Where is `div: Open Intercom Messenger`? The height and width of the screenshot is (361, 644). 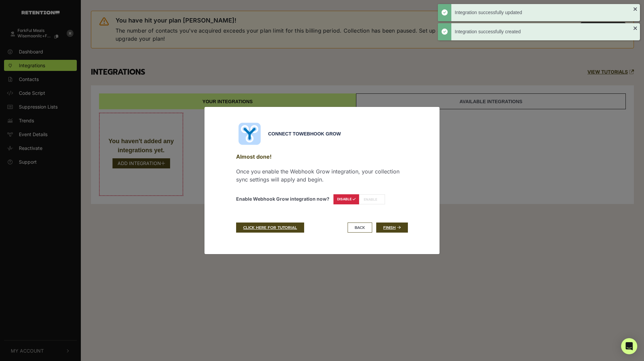 div: Open Intercom Messenger is located at coordinates (629, 346).